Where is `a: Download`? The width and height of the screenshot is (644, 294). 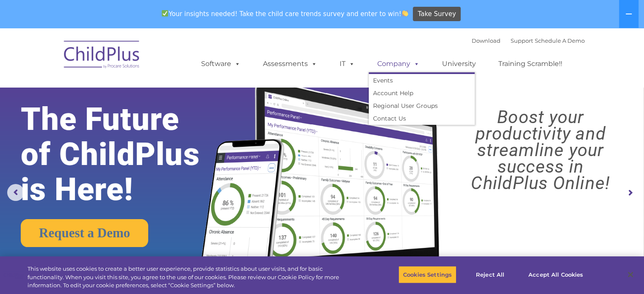 a: Download is located at coordinates (486, 41).